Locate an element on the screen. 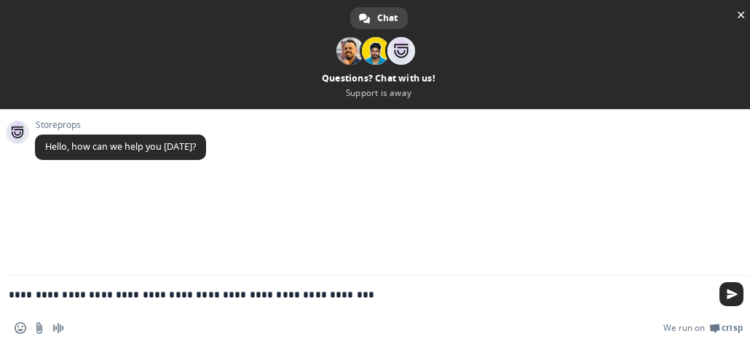 The height and width of the screenshot is (344, 750). span: Crisp is located at coordinates (732, 328).